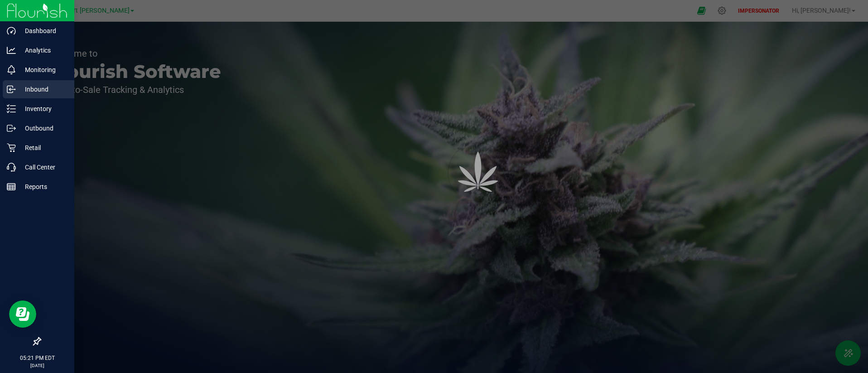 The height and width of the screenshot is (373, 868). I want to click on p: Outbound, so click(43, 128).